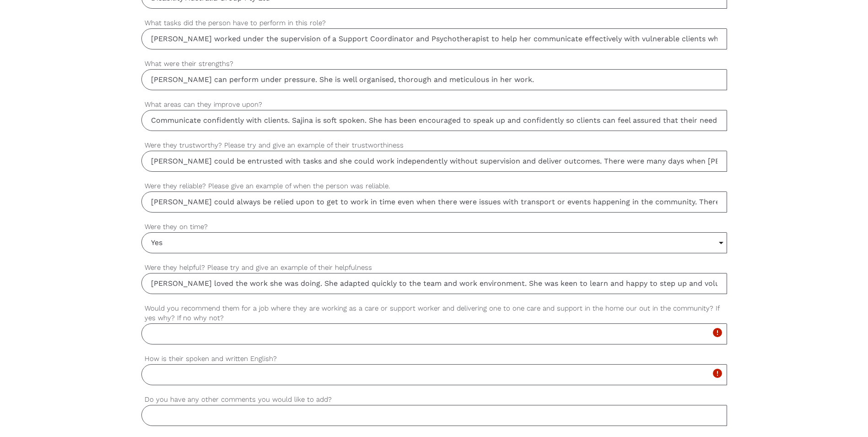 The width and height of the screenshot is (868, 437). I want to click on label: How is their spoken and written English?, so click(434, 358).